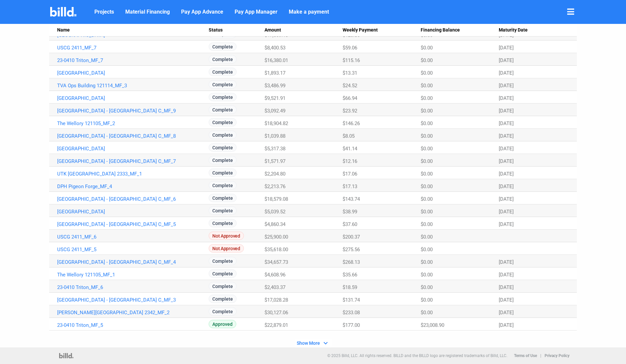 This screenshot has height=364, width=626. Describe the element at coordinates (309, 12) in the screenshot. I see `a: Make a payment` at that location.